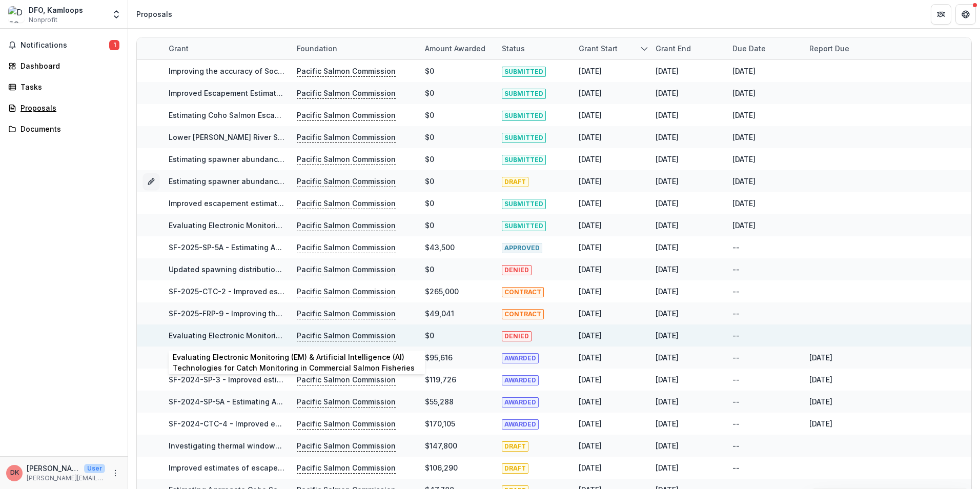  What do you see at coordinates (517, 336) in the screenshot?
I see `span: DENIED` at bounding box center [517, 336].